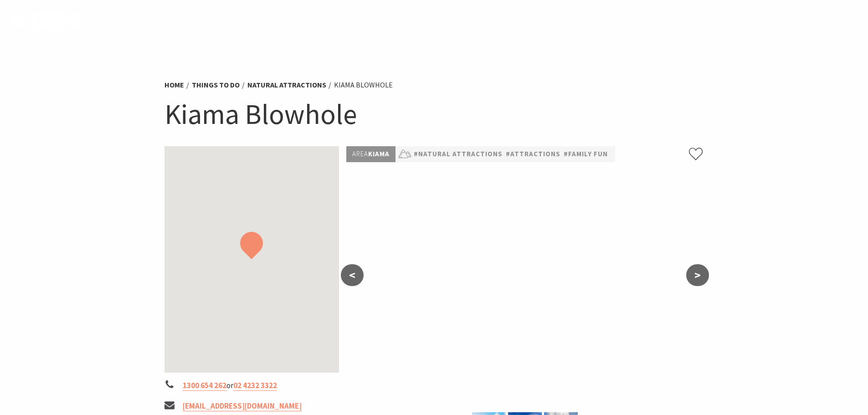 This screenshot has width=868, height=415. What do you see at coordinates (360, 154) in the screenshot?
I see `span: Area` at bounding box center [360, 154].